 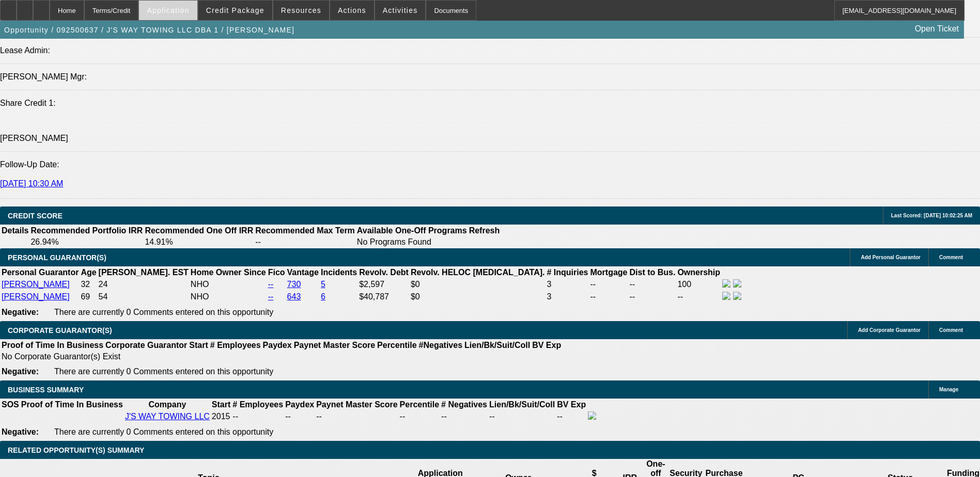 I want to click on td: 69, so click(x=88, y=297).